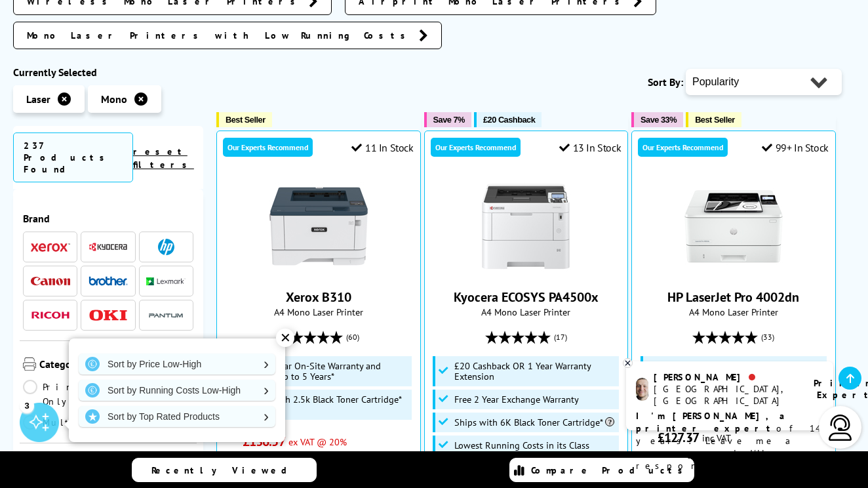  What do you see at coordinates (534, 422) in the screenshot?
I see `span: Ships with 6K Black Toner Cartridge*` at bounding box center [534, 422].